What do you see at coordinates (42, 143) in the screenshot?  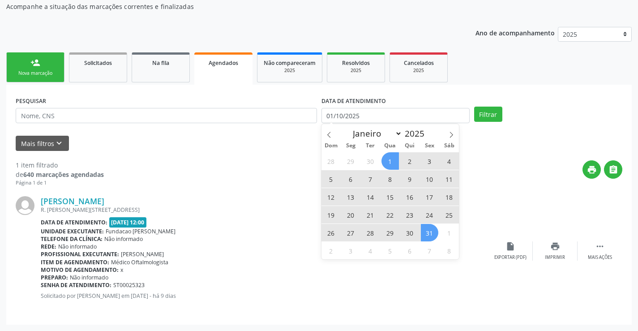 I see `button: Mais filtroskeyboard_arrow_down` at bounding box center [42, 143].